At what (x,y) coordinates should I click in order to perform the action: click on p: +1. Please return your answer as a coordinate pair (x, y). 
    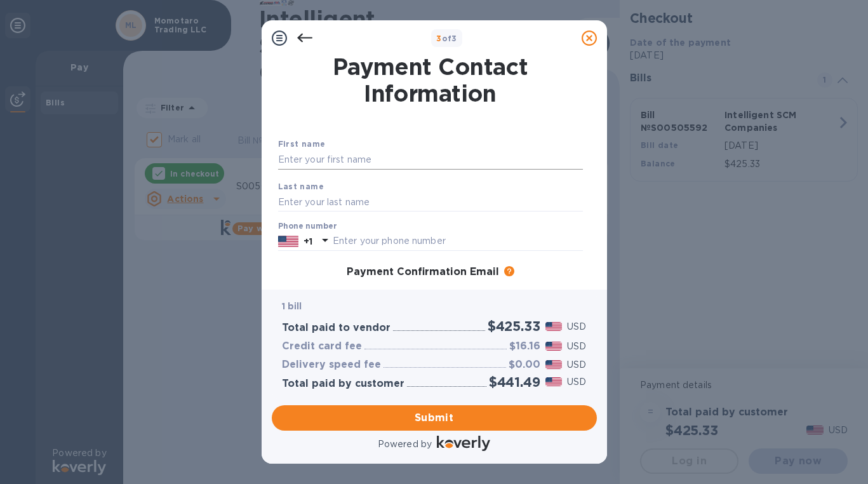
    Looking at the image, I should click on (308, 242).